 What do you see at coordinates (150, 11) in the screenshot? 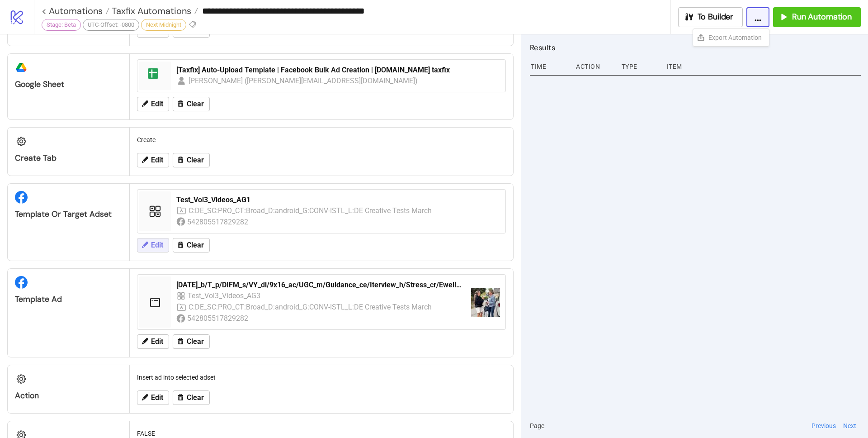
I see `span: Taxfix Automations` at bounding box center [150, 11].